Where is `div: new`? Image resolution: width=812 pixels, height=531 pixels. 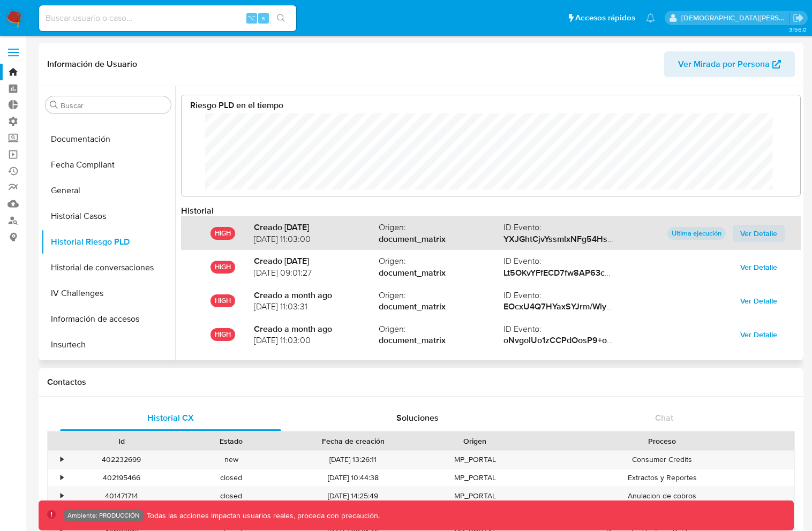 div: new is located at coordinates (231, 459).